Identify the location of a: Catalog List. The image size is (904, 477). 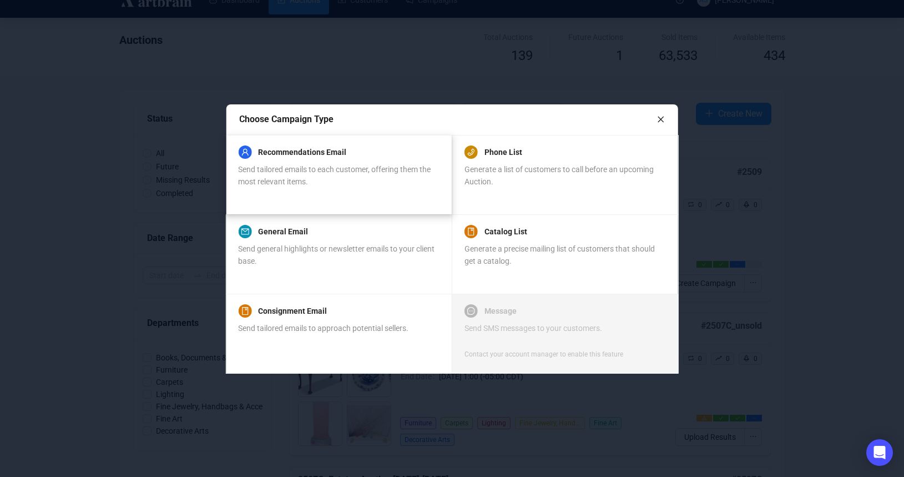
(506, 231).